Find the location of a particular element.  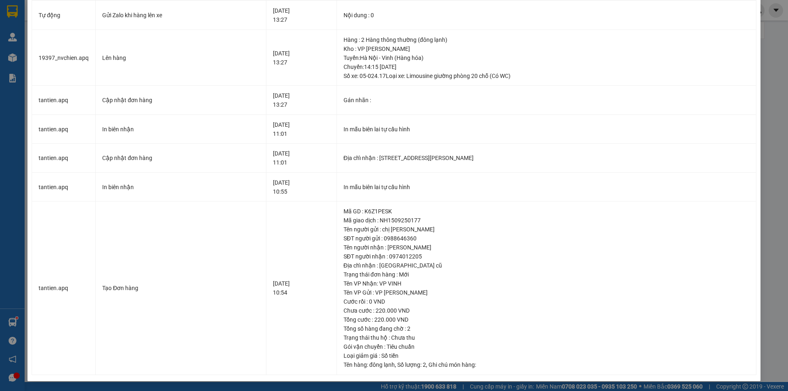

div: Trạng thái đơn hàng : Mới is located at coordinates (546, 275).